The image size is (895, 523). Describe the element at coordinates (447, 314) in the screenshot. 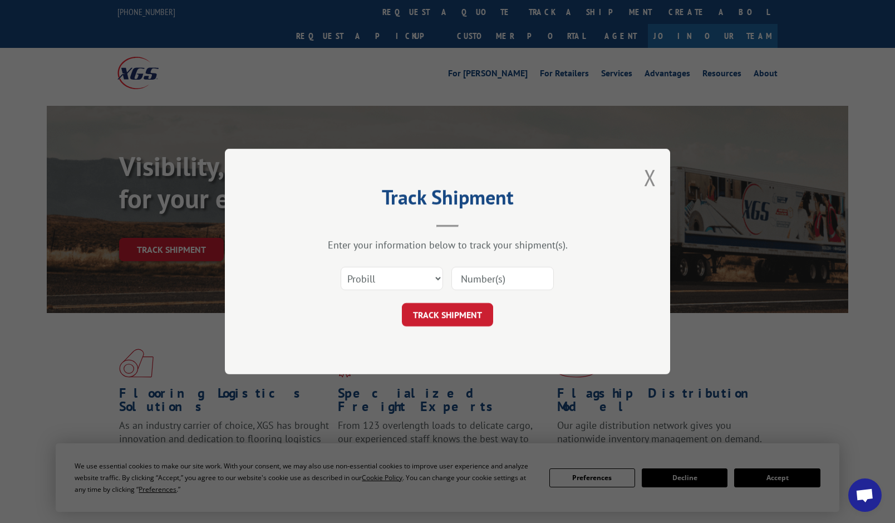

I see `button: TRACK SHIPMENT` at that location.